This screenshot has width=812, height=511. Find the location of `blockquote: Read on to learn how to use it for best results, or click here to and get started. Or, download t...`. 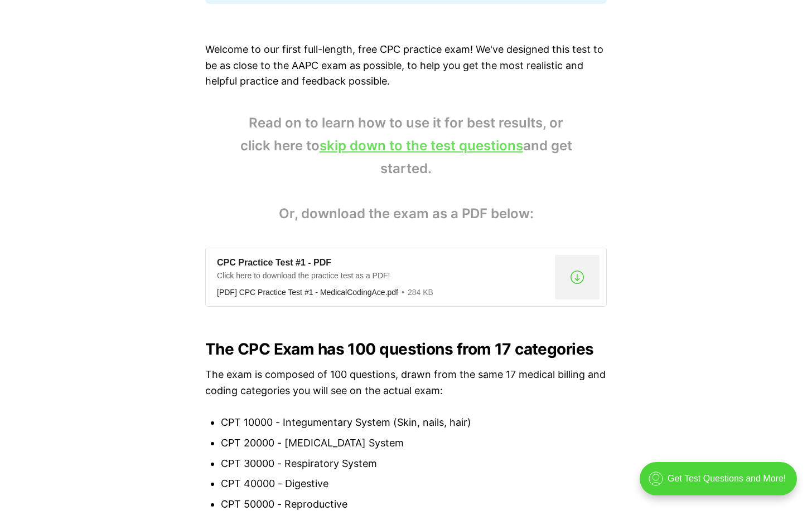

blockquote: Read on to learn how to use it for best results, or click here to and get started. Or, download t... is located at coordinates (406, 169).